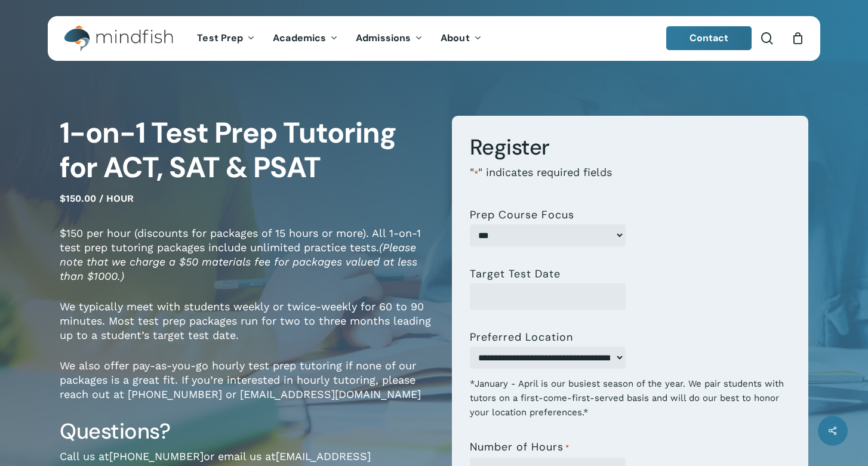 The height and width of the screenshot is (466, 868). Describe the element at coordinates (630, 181) in the screenshot. I see `p: " " indicates required fields` at that location.